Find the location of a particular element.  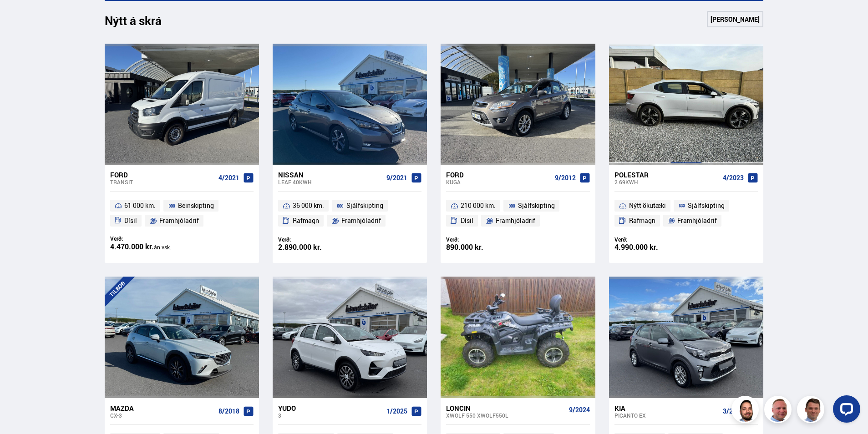

div: Leaf 40KWH is located at coordinates (330, 182).